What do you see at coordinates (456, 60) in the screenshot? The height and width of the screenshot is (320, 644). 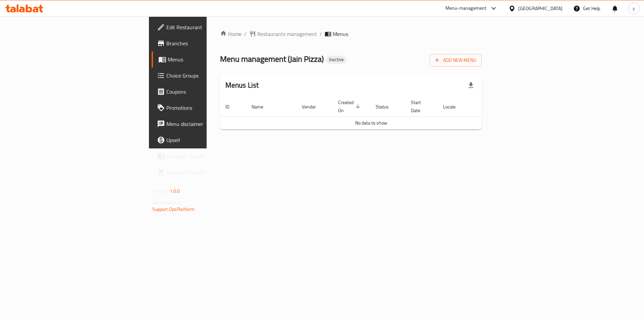 I see `span: Add New Menu` at bounding box center [456, 60].